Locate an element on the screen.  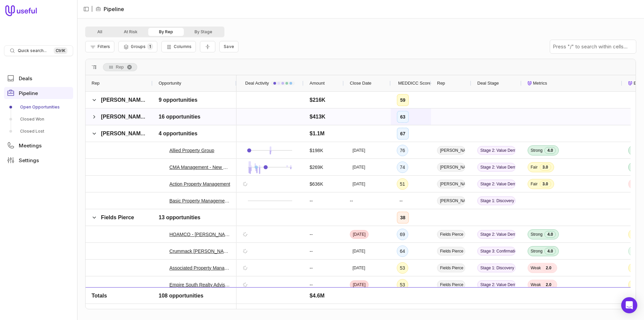
div: 51 is located at coordinates (403, 184).